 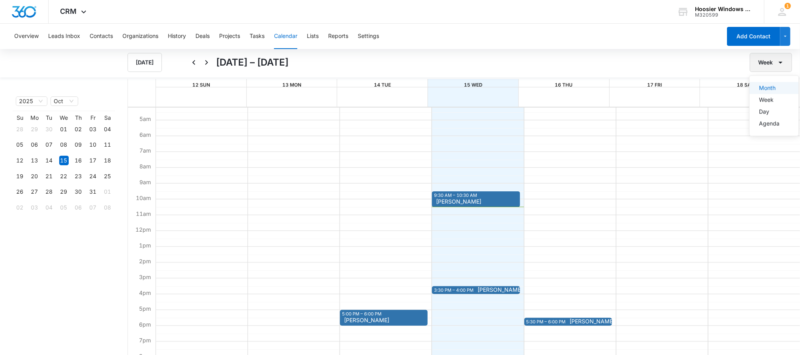 What do you see at coordinates (107, 207) in the screenshot?
I see `td: 2025-11-08` at bounding box center [107, 207].